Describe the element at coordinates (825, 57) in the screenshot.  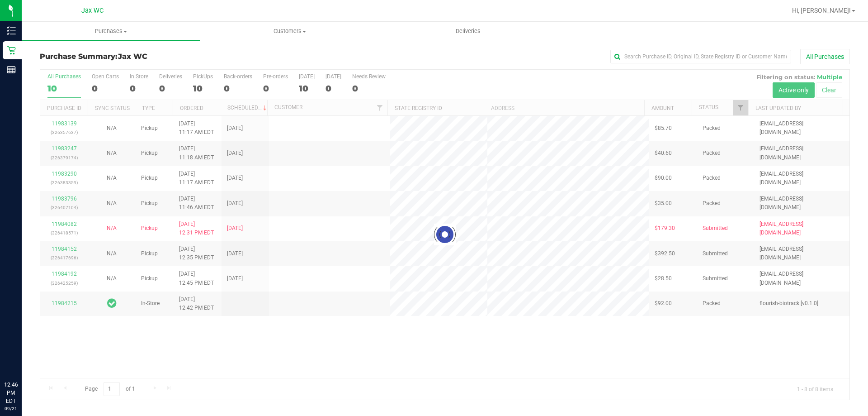
I see `button: All Purchases` at that location.